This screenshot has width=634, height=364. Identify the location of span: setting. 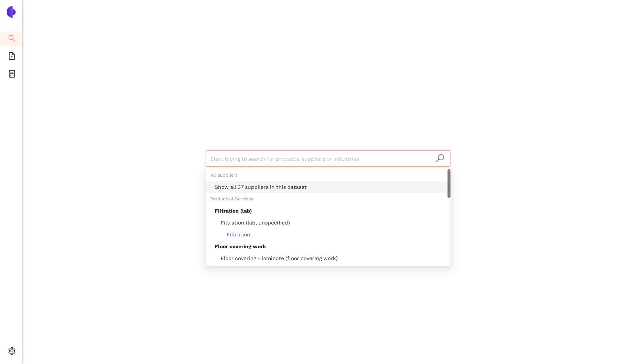
(12, 352).